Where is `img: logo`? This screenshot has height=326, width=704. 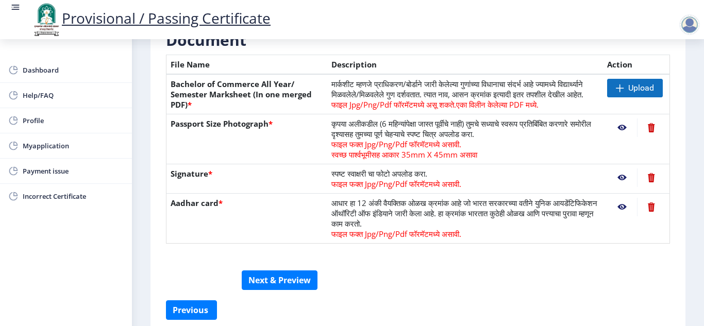 img: logo is located at coordinates (46, 20).